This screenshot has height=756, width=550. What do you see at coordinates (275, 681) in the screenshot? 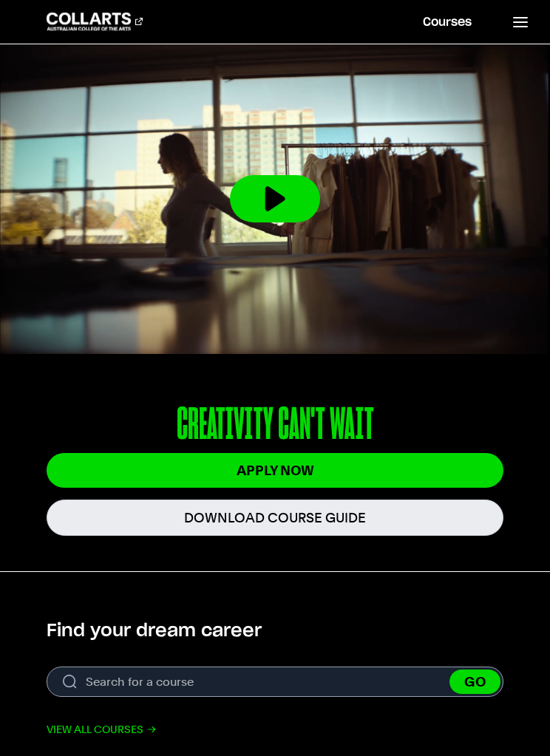
I see `form: Search` at bounding box center [275, 681].